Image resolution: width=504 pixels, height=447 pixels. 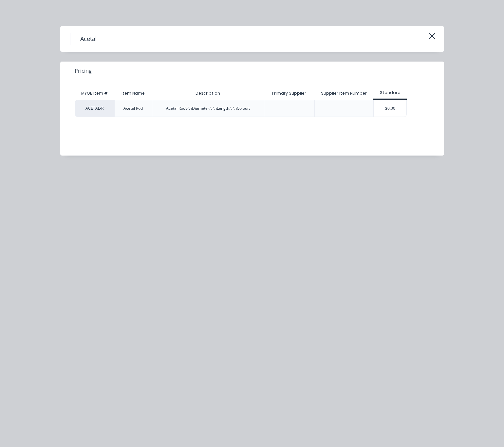 What do you see at coordinates (88, 39) in the screenshot?
I see `h4: Acetal` at bounding box center [88, 39].